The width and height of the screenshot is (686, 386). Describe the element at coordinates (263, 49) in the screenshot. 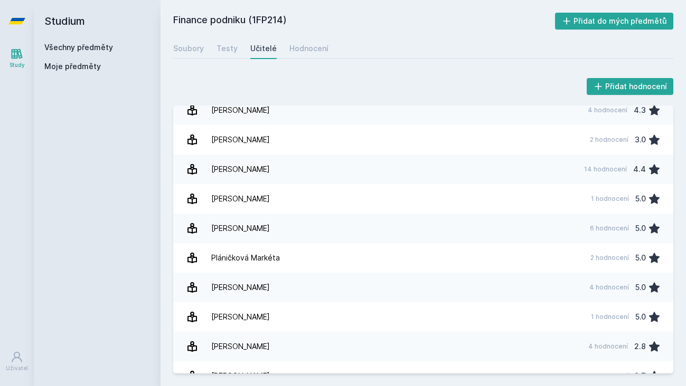

I see `div: Učitelé` at that location.